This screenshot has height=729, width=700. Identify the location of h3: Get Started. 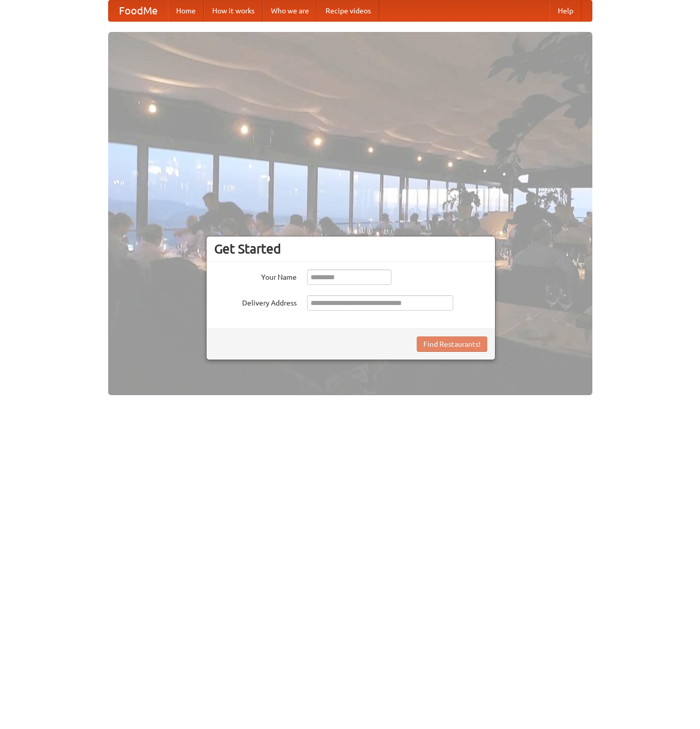
(351, 248).